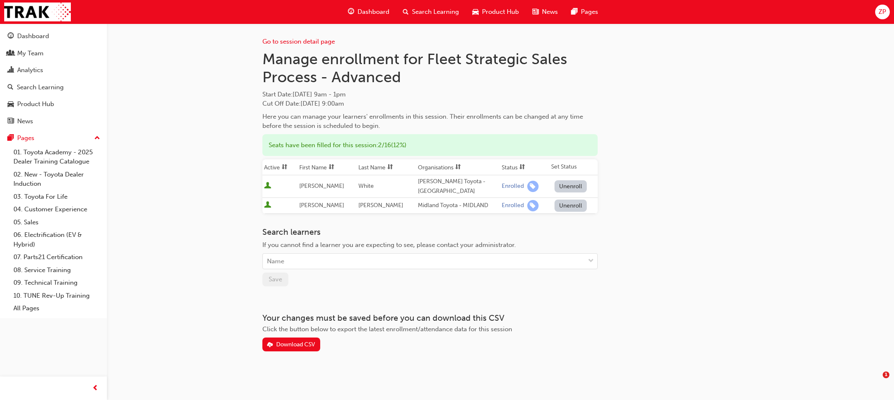 The height and width of the screenshot is (400, 894). What do you see at coordinates (53, 78) in the screenshot?
I see `button: DashboardMy TeamAnalyticsSearch LearningProduct HubNews` at bounding box center [53, 78].